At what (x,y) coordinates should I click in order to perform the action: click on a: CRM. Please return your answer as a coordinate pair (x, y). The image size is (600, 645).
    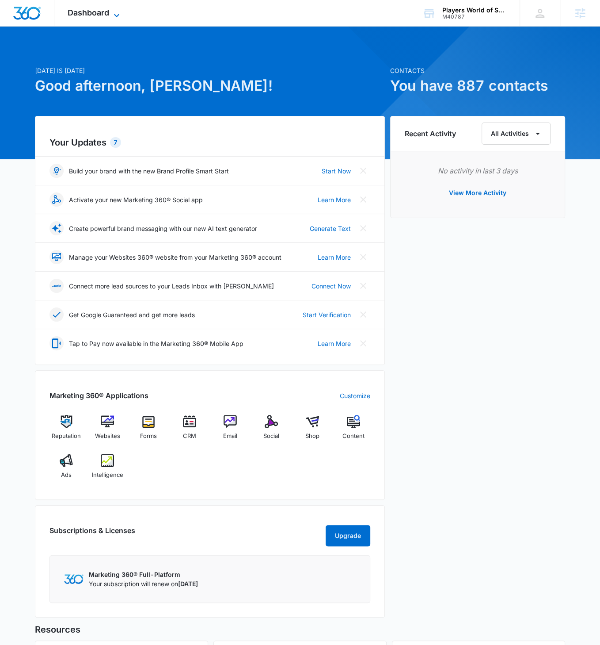
    Looking at the image, I should click on (189, 431).